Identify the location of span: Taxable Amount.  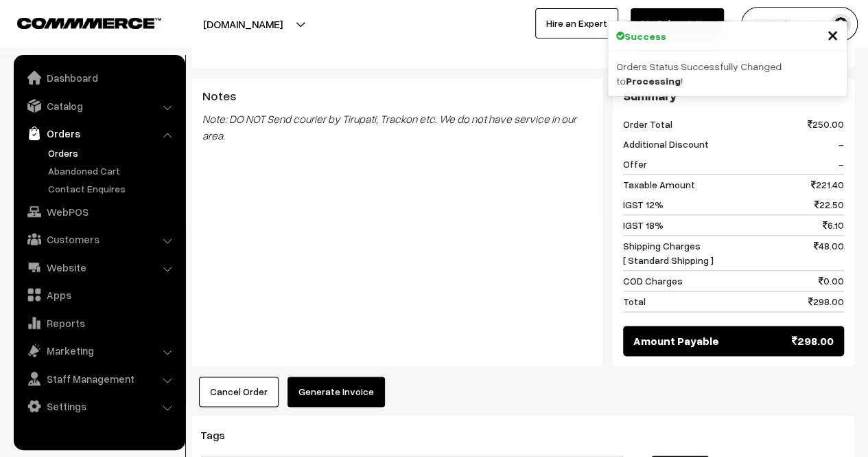
(659, 184).